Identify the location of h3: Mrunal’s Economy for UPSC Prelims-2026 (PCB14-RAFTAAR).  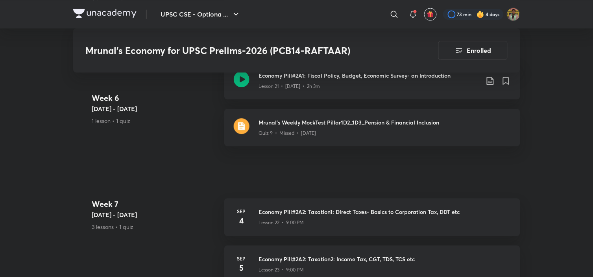
(240, 50).